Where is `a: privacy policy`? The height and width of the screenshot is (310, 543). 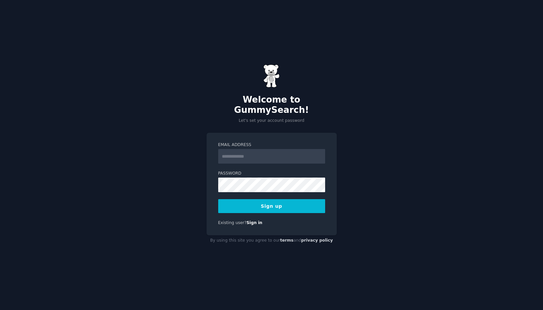
a: privacy policy is located at coordinates (317, 240).